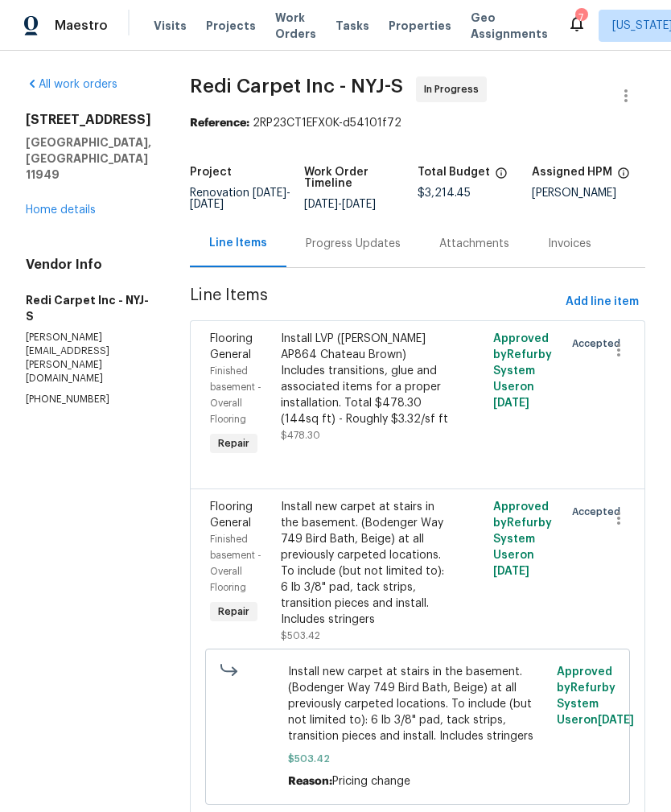 This screenshot has width=671, height=812. I want to click on div: Install new carpet at stairs in the basement. (Bodenger Way 749 Bird Bath, Beige) at all previous..., so click(365, 563).